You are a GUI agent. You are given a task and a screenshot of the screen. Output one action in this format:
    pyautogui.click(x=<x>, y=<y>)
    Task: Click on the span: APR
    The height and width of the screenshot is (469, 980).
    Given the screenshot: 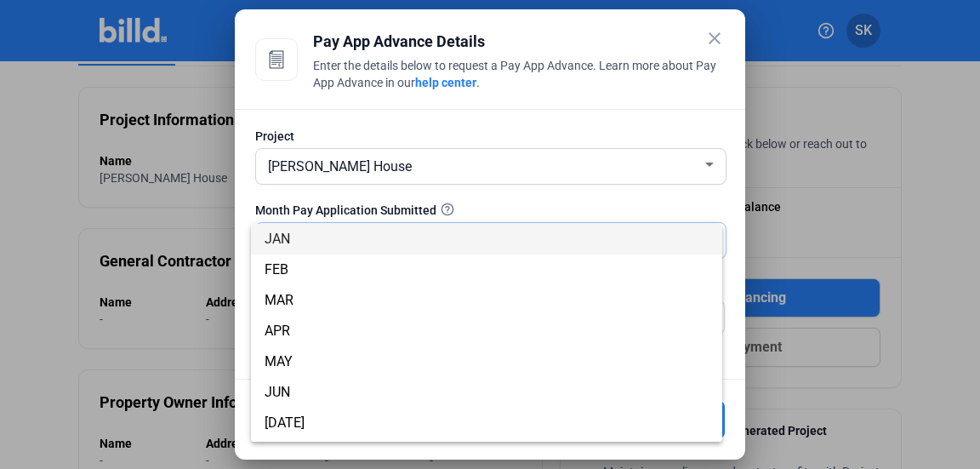 What is the action you would take?
    pyautogui.click(x=278, y=330)
    